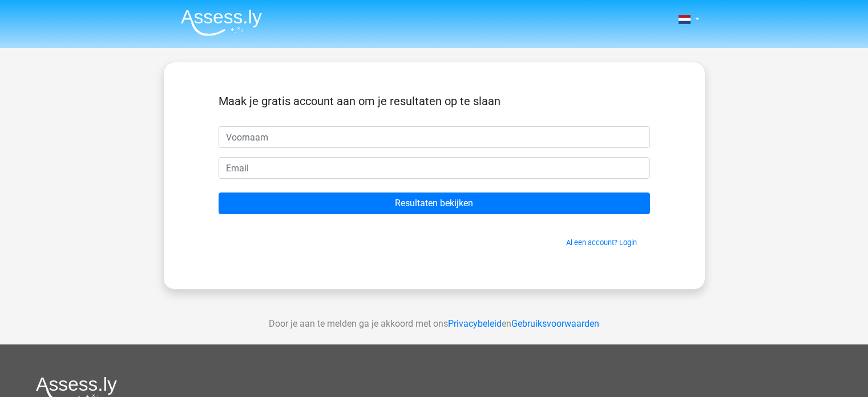 The height and width of the screenshot is (397, 868). Describe the element at coordinates (434, 137) in the screenshot. I see `input: Voornaam` at that location.